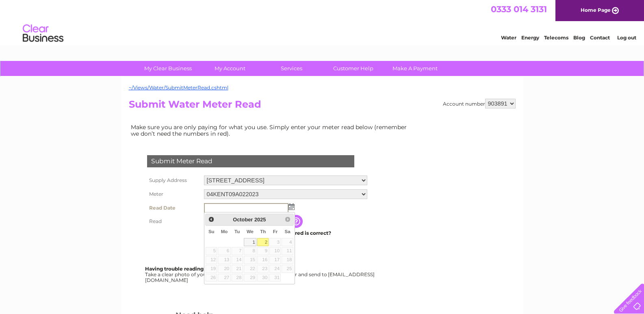  I want to click on a: Blog, so click(579, 37).